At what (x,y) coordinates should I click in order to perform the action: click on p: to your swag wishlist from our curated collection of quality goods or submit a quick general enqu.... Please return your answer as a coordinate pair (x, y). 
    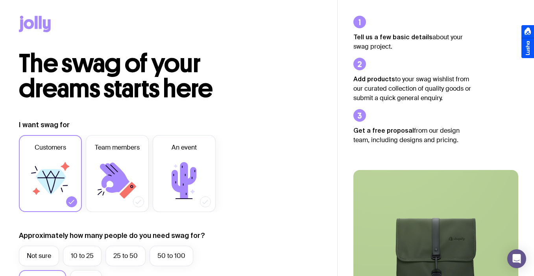
    Looking at the image, I should click on (412, 88).